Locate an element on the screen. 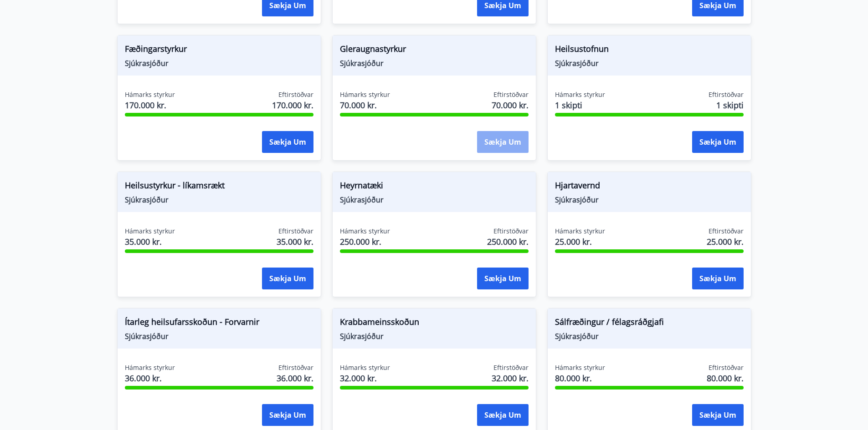 The width and height of the screenshot is (868, 430). span: Sálfræðingur / félagsráðgjafi is located at coordinates (649, 323).